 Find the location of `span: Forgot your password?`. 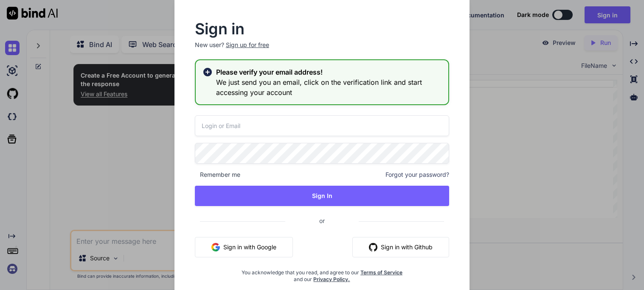

span: Forgot your password? is located at coordinates (417, 174).